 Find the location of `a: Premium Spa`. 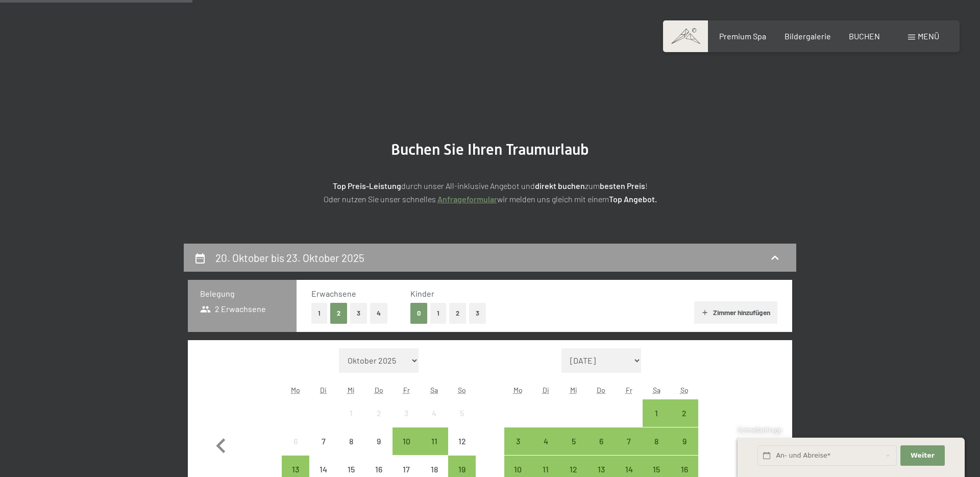

a: Premium Spa is located at coordinates (743, 36).